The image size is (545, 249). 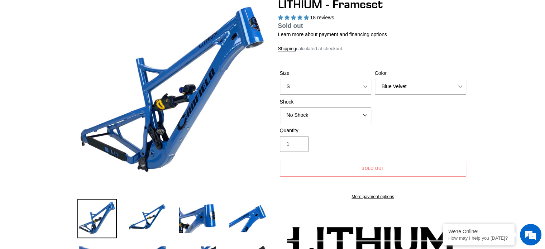 I want to click on label: Quantity, so click(x=325, y=130).